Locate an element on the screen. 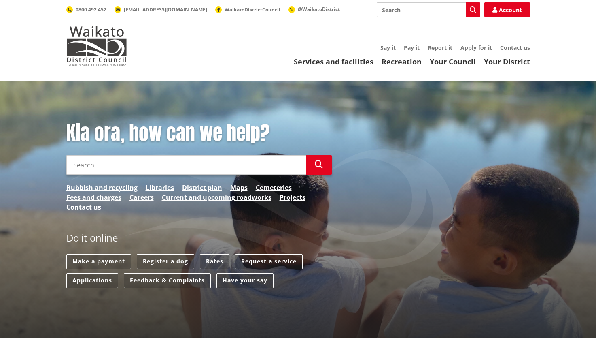 This screenshot has height=338, width=596. a: Services and facilities is located at coordinates (334, 62).